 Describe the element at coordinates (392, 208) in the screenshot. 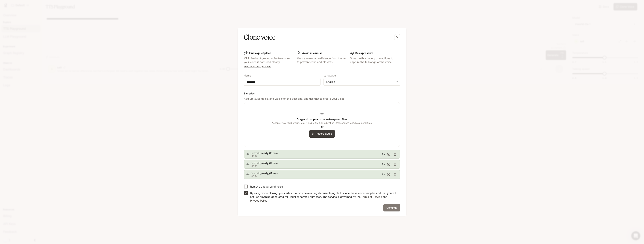

I see `button: Continue` at that location.